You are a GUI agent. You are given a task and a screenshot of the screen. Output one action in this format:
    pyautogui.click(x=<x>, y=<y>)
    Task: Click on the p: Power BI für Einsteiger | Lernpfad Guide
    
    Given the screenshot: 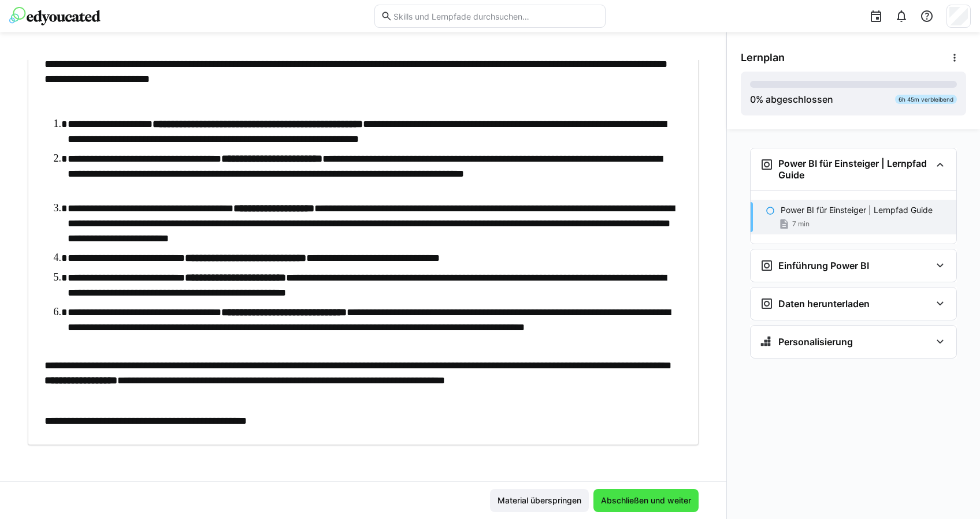 What is the action you would take?
    pyautogui.click(x=856, y=210)
    